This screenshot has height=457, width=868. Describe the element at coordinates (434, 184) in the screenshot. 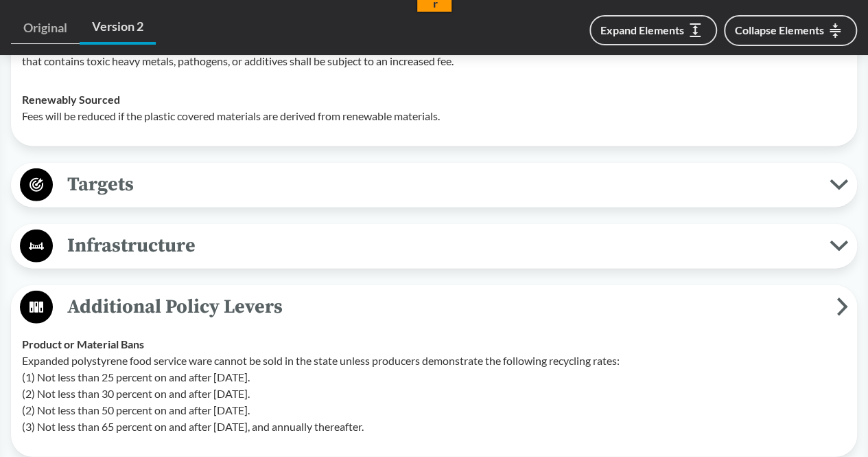

I see `button: Targets` at that location.